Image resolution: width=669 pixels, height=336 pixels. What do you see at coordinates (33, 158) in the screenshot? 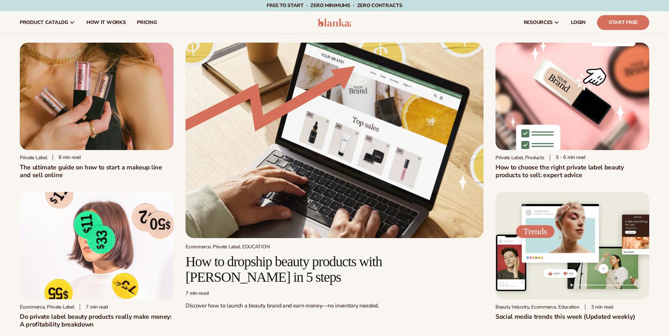
I see `div: Private label` at bounding box center [33, 158].